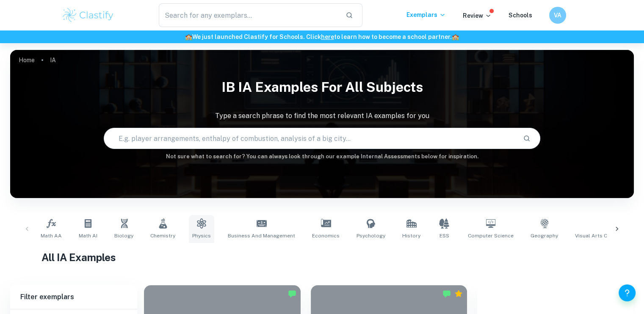 The width and height of the screenshot is (644, 314). What do you see at coordinates (490, 236) in the screenshot?
I see `span: Computer Science` at bounding box center [490, 236].